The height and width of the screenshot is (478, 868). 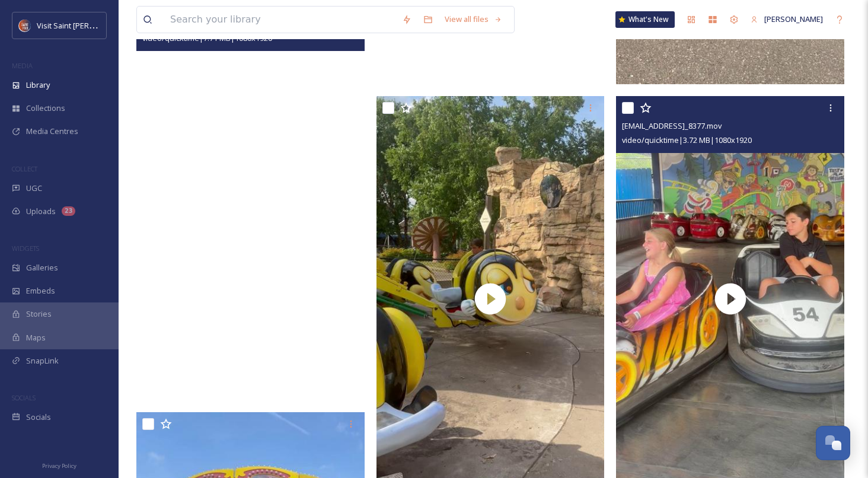 I want to click on span: UGC, so click(x=34, y=188).